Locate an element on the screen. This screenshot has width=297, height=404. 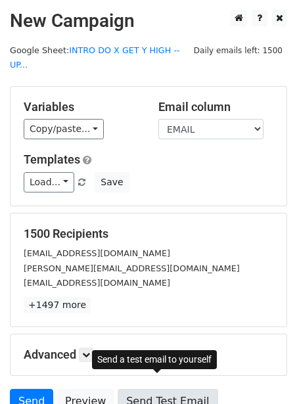
h5: Variables is located at coordinates (81, 107).